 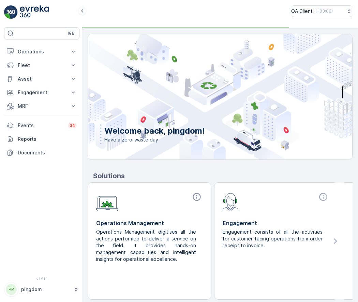 What do you see at coordinates (71, 33) in the screenshot?
I see `p: ⌘B` at bounding box center [71, 33].